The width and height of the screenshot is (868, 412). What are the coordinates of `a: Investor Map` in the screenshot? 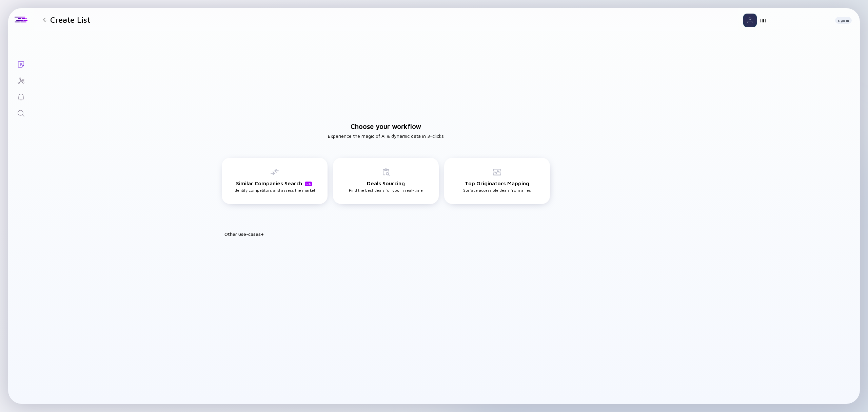 It's located at (21, 80).